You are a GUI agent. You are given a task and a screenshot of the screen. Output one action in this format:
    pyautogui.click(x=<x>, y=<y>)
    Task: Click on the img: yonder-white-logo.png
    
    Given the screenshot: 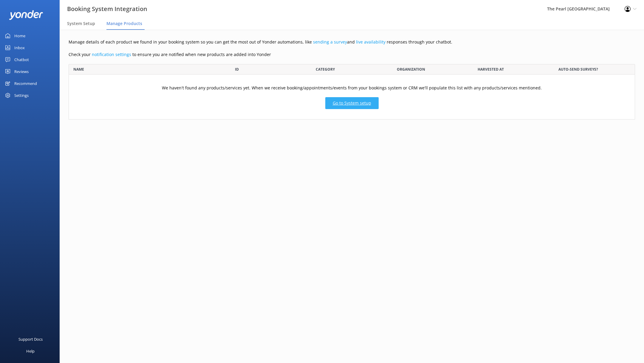 What is the action you would take?
    pyautogui.click(x=26, y=15)
    